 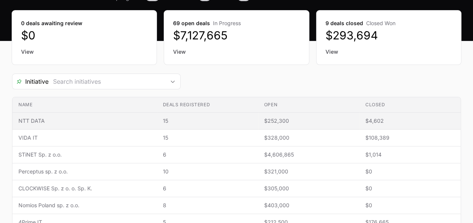 What do you see at coordinates (84, 35) in the screenshot?
I see `dd: $0` at bounding box center [84, 35].